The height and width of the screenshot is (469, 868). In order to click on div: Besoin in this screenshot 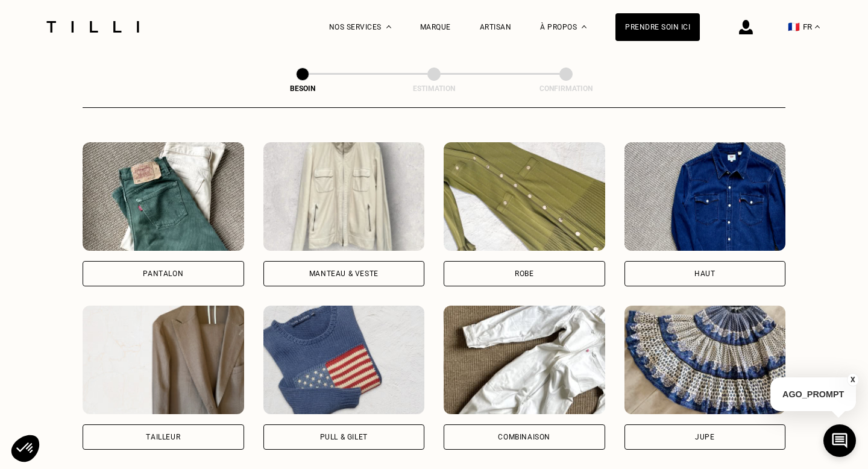, I will do `click(303, 89)`.